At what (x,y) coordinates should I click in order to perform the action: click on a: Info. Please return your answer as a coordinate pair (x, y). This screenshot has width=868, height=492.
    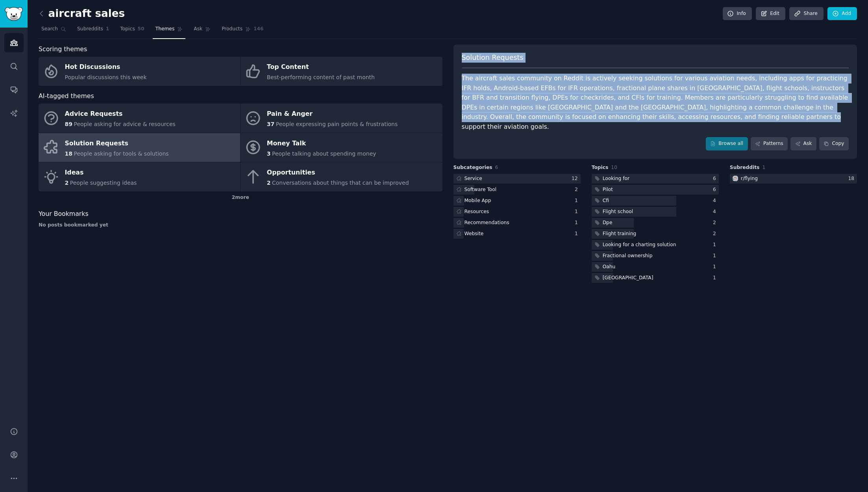
    Looking at the image, I should click on (737, 14).